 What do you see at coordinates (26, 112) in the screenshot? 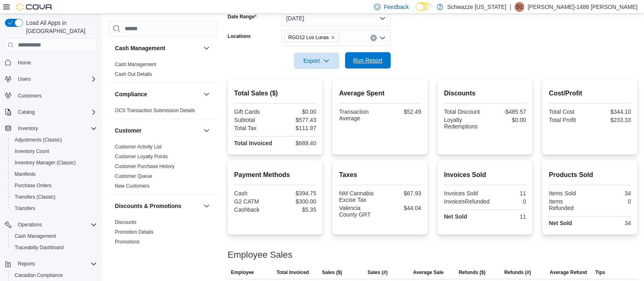
I see `span: Catalog` at bounding box center [26, 112].